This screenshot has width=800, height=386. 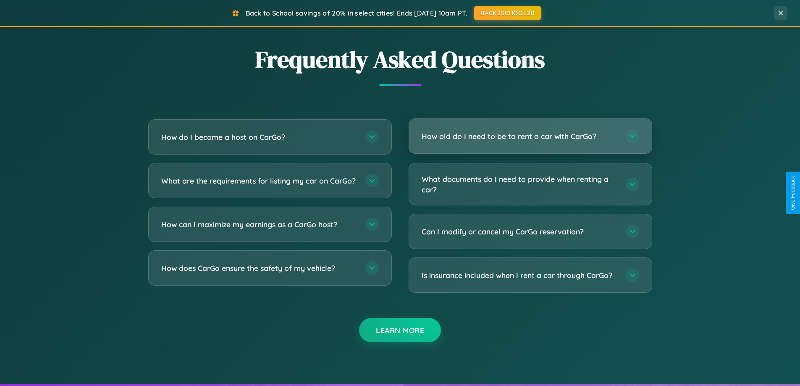 I want to click on h3: How can I maximize my earnings as a CarGo host?, so click(x=259, y=224).